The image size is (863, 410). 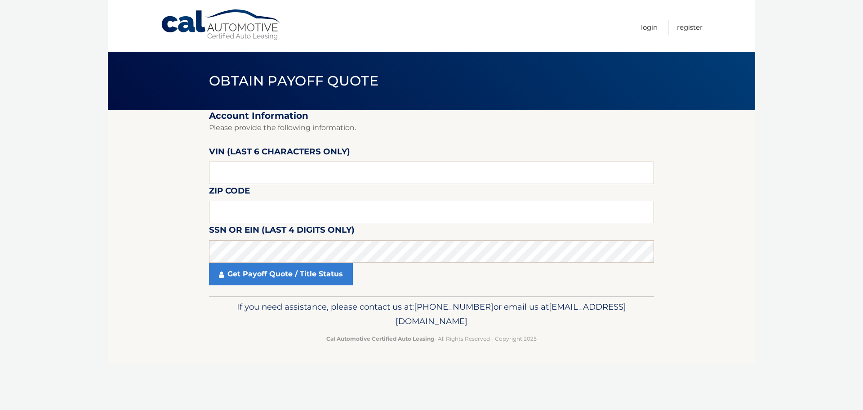 I want to click on h2: Account Information, so click(x=432, y=116).